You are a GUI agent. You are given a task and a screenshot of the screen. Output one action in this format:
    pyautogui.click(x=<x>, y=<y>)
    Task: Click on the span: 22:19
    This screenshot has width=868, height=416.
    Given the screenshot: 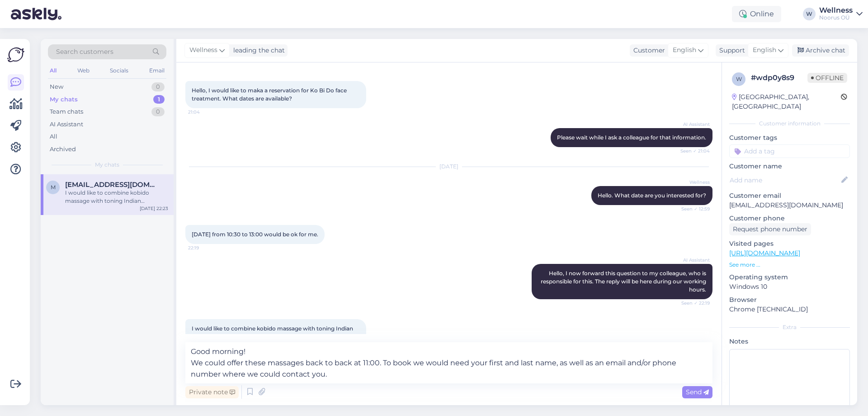 What is the action you would take?
    pyautogui.click(x=205, y=247)
    